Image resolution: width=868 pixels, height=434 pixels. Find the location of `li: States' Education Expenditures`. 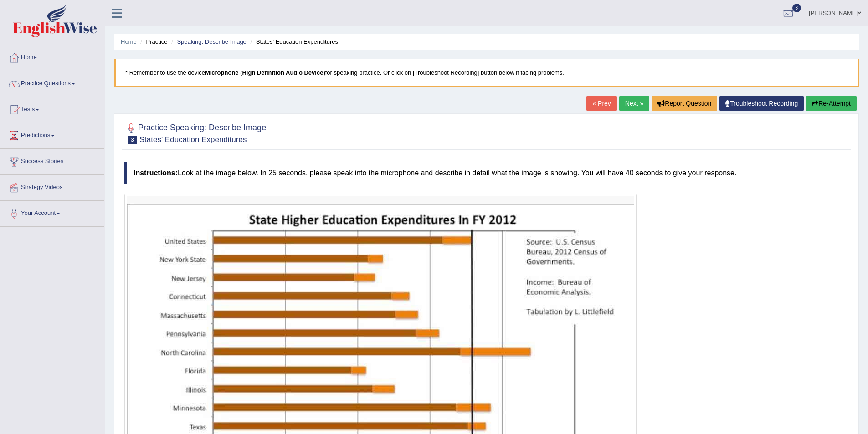

li: States' Education Expenditures is located at coordinates (293, 42).